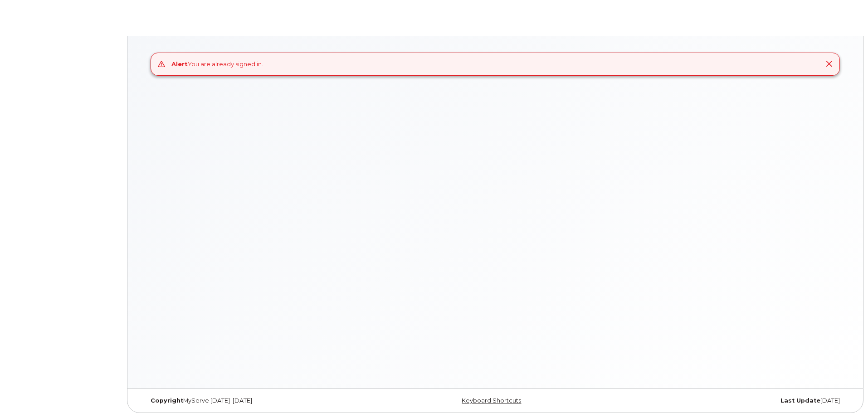 The image size is (868, 413). I want to click on strong: Copyright, so click(167, 401).